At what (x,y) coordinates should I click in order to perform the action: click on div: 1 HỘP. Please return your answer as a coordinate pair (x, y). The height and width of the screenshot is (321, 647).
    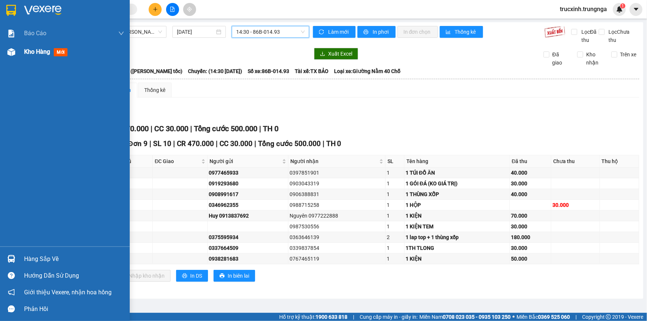
    Looking at the image, I should click on (457, 205).